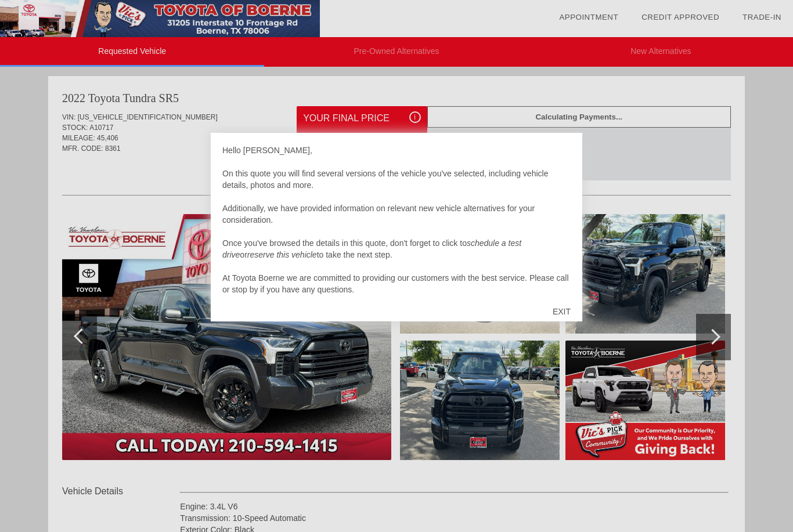  What do you see at coordinates (762, 17) in the screenshot?
I see `a: Trade-In` at bounding box center [762, 17].